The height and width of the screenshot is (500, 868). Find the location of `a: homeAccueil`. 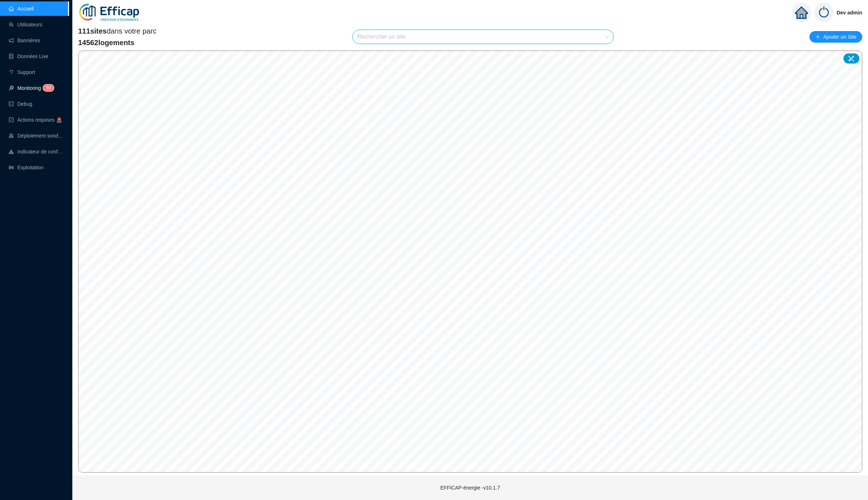

a: homeAccueil is located at coordinates (21, 9).